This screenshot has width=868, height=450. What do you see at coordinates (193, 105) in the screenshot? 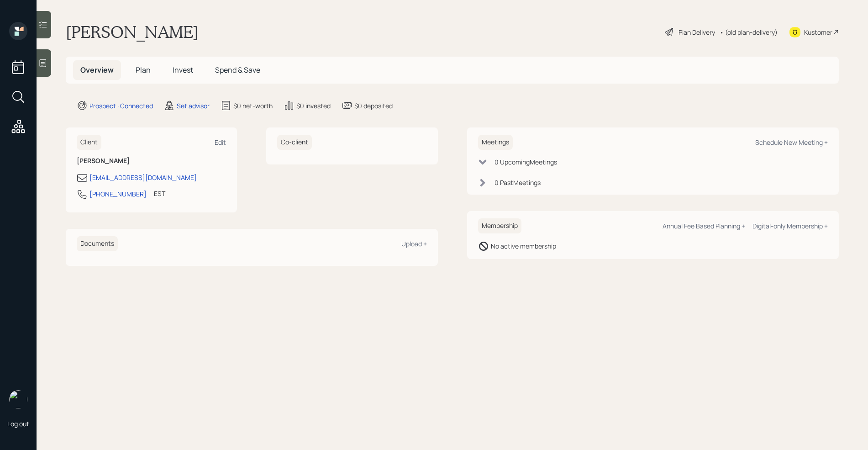
I see `div: Set advisor` at bounding box center [193, 105].